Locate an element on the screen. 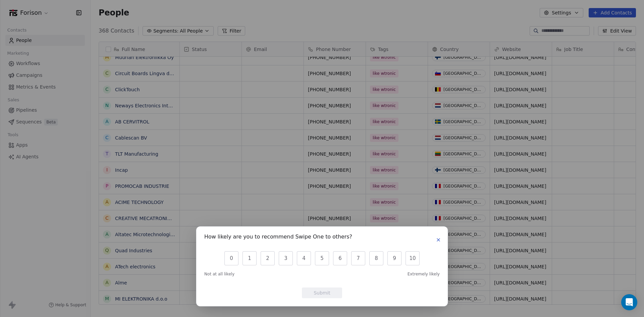  button: 9 is located at coordinates (395, 259).